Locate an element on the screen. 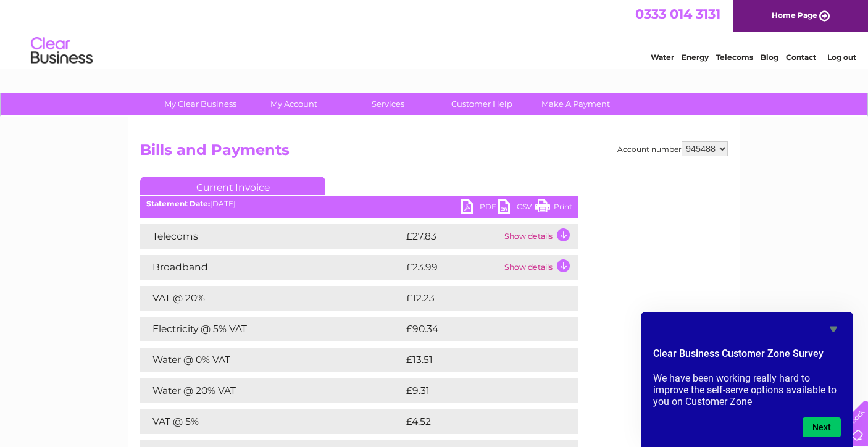 The image size is (868, 447). td: £23.99 is located at coordinates (452, 267).